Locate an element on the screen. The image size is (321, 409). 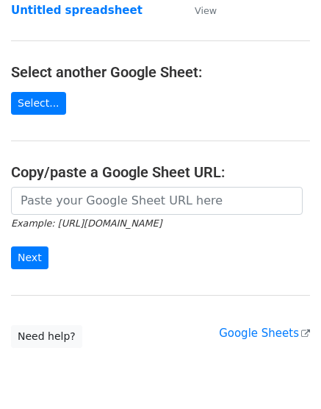
h4: Select another Google Sheet: is located at coordinates (160, 72).